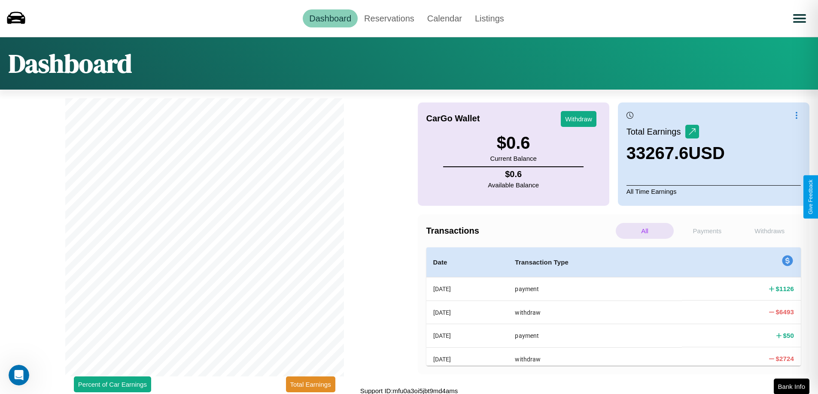 The width and height of the screenshot is (818, 394). Describe the element at coordinates (467, 263) in the screenshot. I see `h4: Date` at that location.